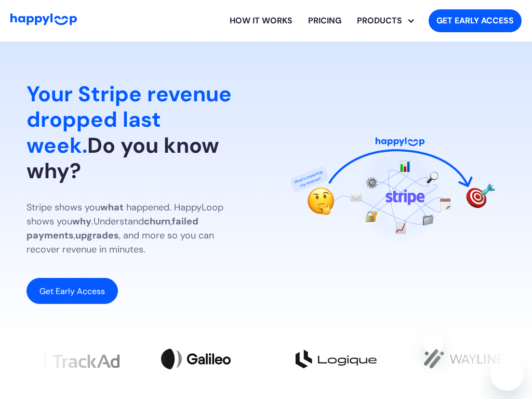 This screenshot has width=532, height=399. I want to click on a: Go to Home Page, so click(43, 21).